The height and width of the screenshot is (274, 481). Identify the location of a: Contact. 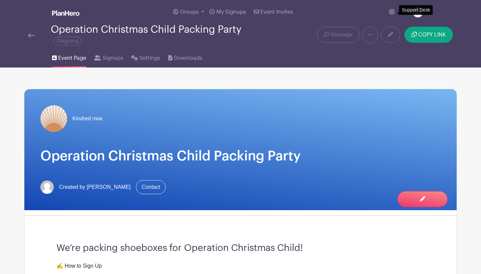
(151, 187).